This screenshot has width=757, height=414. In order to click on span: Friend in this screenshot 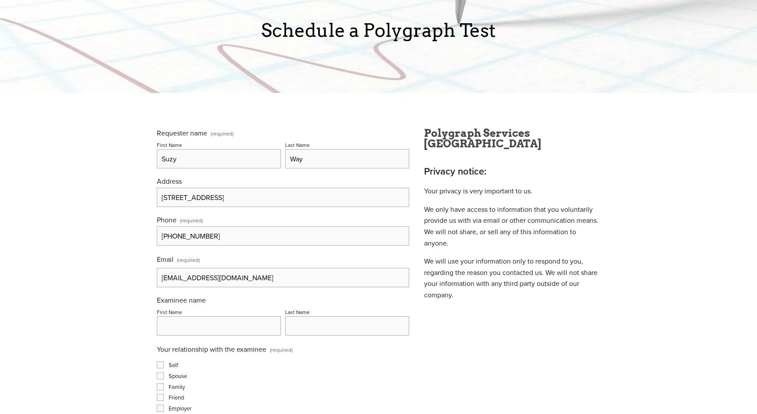, I will do `click(176, 397)`.